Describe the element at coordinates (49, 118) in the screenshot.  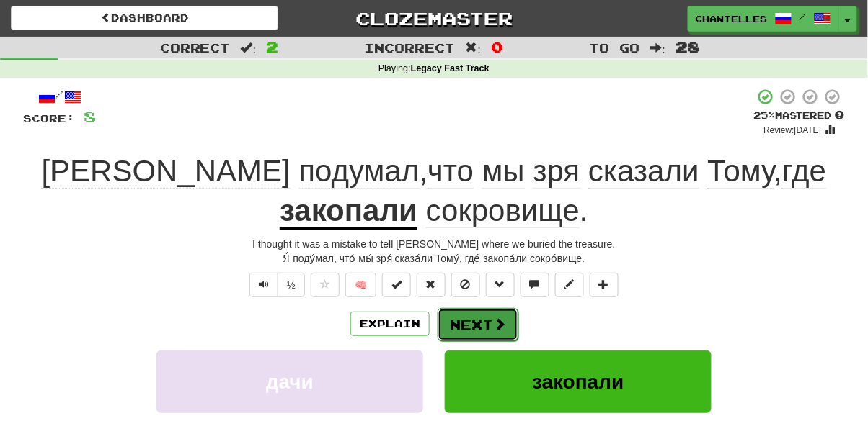
I see `span: Score:` at that location.